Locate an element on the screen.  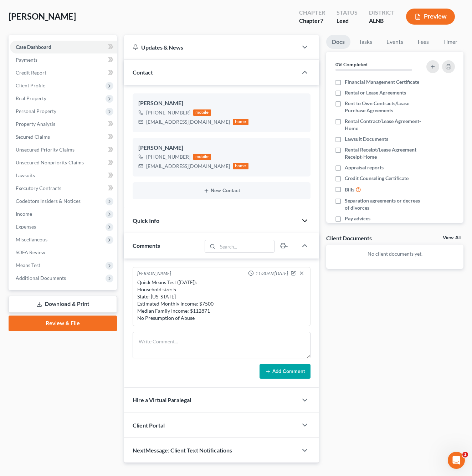
a: Timer is located at coordinates (451, 42).